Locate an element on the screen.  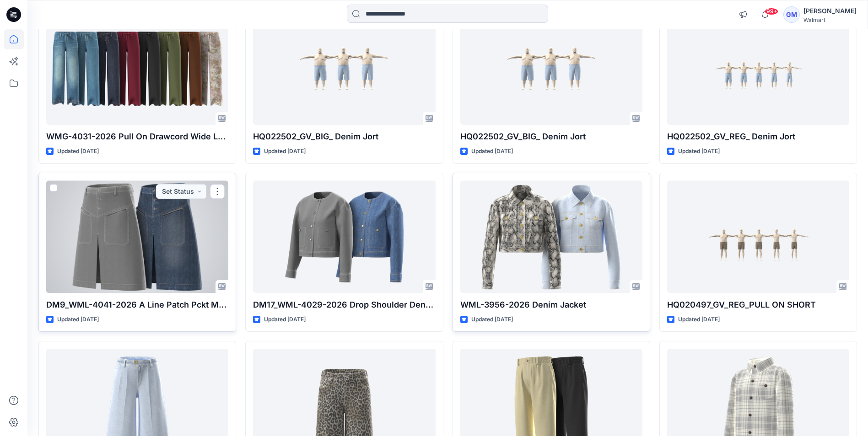
div: GM is located at coordinates (792, 15).